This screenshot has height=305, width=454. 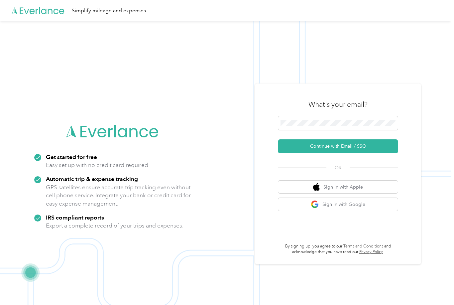 I want to click on img: google logo, so click(x=315, y=204).